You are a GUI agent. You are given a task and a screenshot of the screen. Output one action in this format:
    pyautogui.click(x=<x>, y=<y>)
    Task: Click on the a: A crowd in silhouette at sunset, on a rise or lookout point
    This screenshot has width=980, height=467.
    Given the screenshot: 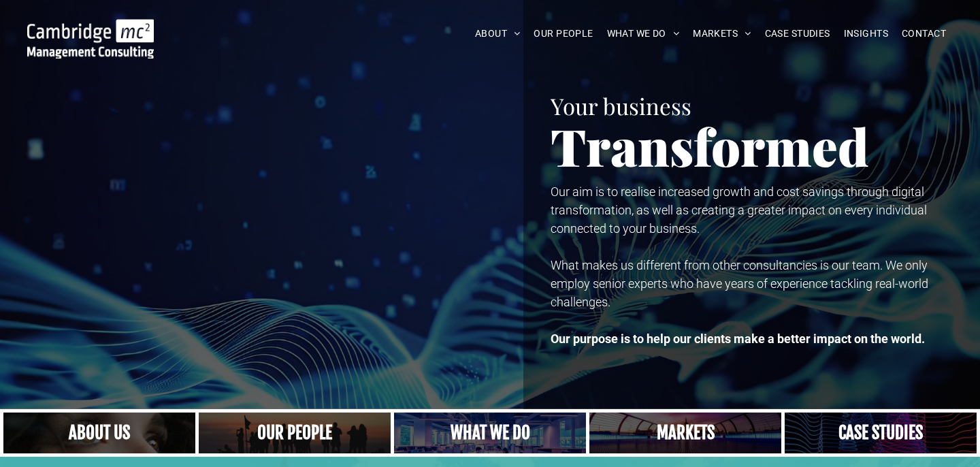 What is the action you would take?
    pyautogui.click(x=295, y=433)
    